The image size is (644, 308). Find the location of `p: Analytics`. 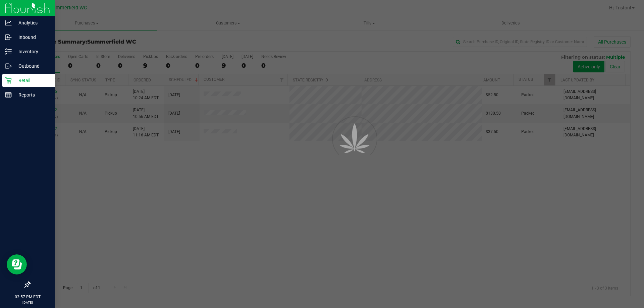

p: Analytics is located at coordinates (32, 23).